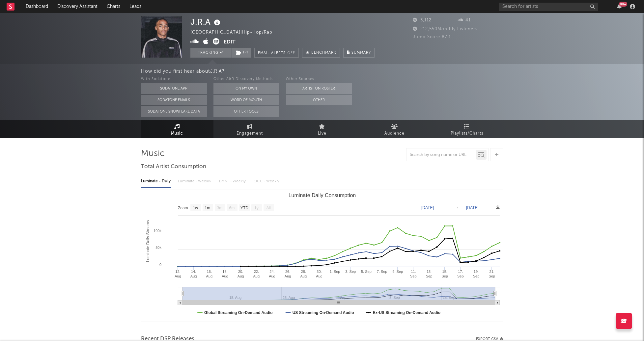 This screenshot has width=644, height=341. What do you see at coordinates (276, 53) in the screenshot?
I see `button: Email AlertsOff` at bounding box center [276, 53].